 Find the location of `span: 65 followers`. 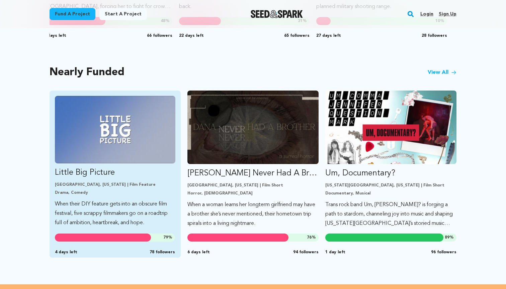

span: 65 followers is located at coordinates (297, 36).